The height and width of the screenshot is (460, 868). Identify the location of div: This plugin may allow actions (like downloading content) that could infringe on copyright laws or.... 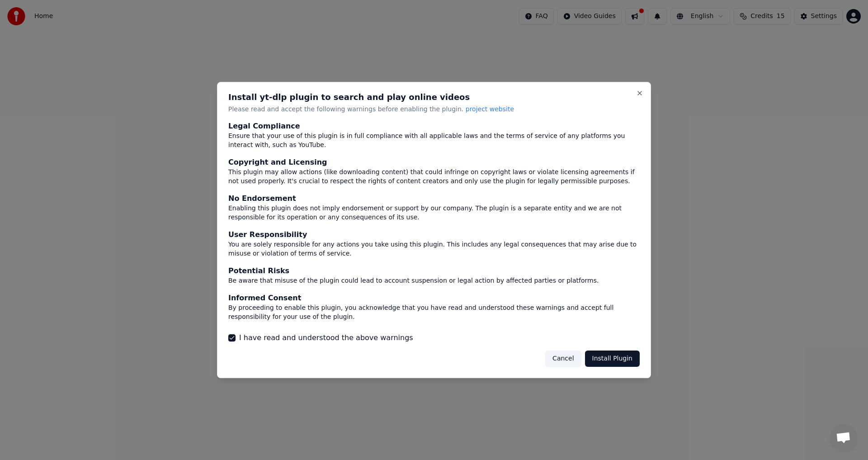
(434, 178).